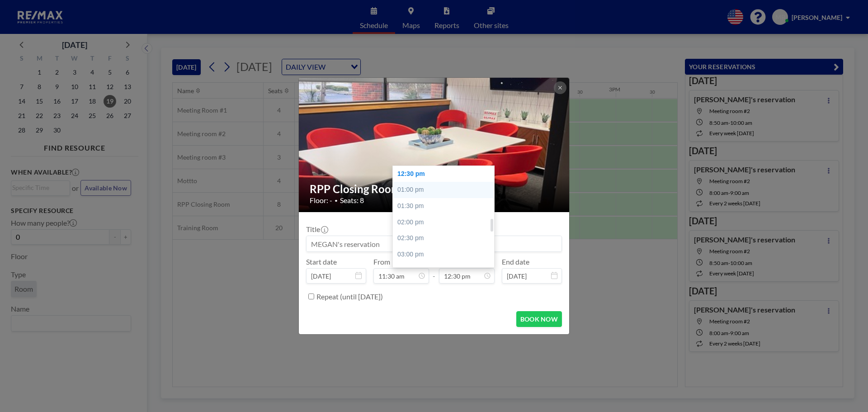  What do you see at coordinates (321, 200) in the screenshot?
I see `span: Floor: -` at bounding box center [321, 200].